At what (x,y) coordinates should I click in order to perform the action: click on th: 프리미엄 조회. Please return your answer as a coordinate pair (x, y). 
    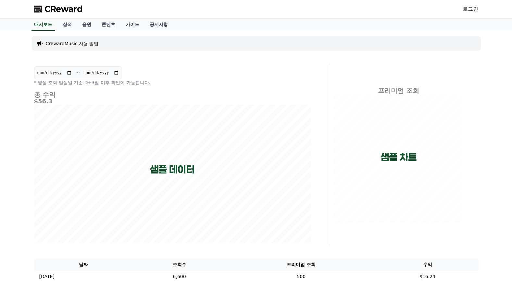
    Looking at the image, I should click on (301, 264).